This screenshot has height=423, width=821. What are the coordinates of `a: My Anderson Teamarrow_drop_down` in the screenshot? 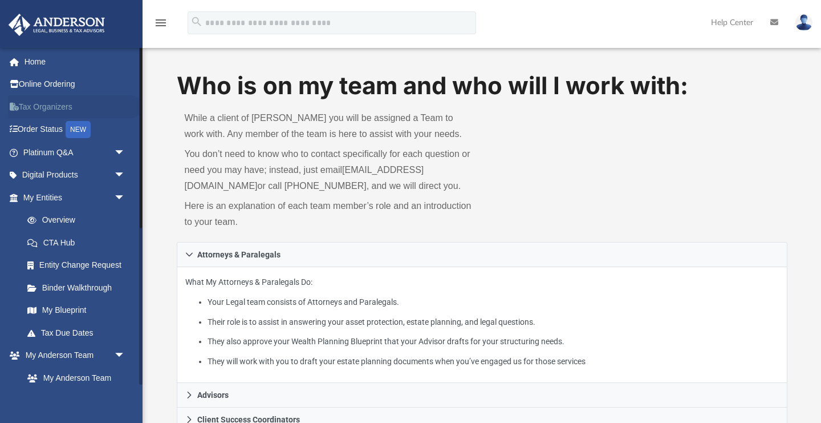 It's located at (72, 355).